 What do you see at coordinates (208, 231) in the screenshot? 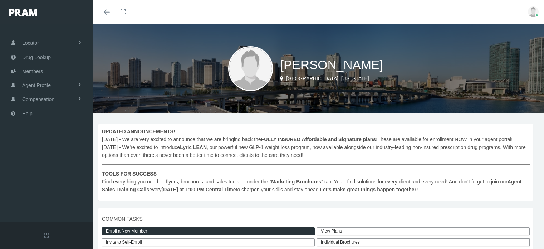
I see `a: Enroll a New Member` at bounding box center [208, 231].